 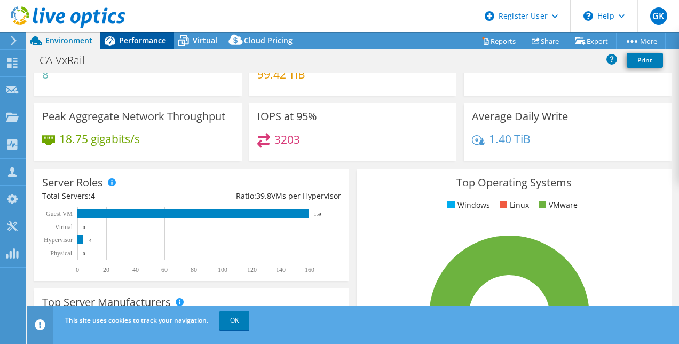 What do you see at coordinates (64, 227) in the screenshot?
I see `text: Virtual` at bounding box center [64, 227].